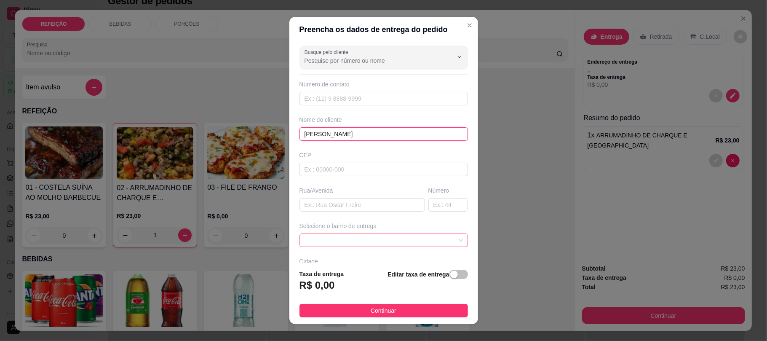  I want to click on div: Cidade, so click(384, 261).